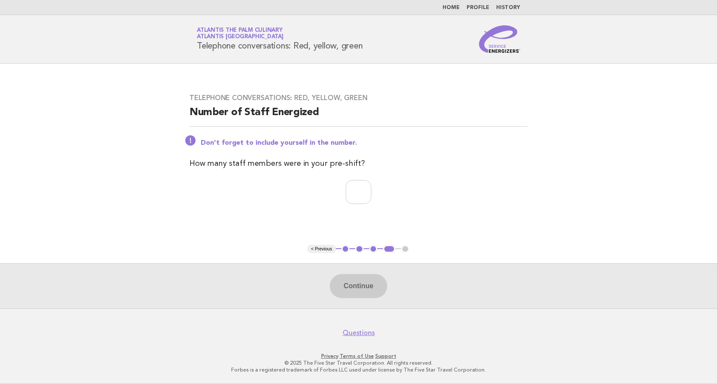 This screenshot has height=384, width=717. I want to click on a: Terms of Use, so click(357, 356).